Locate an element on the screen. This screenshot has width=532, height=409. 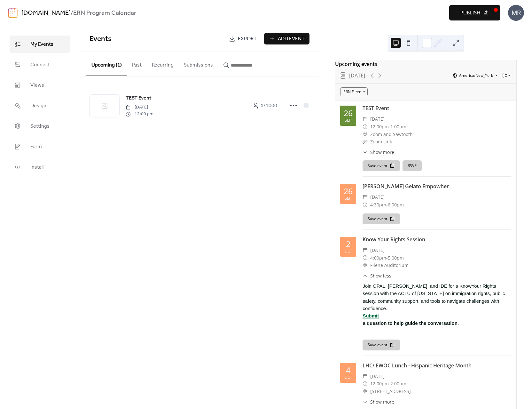
span: 4:30pm is located at coordinates (378, 205).